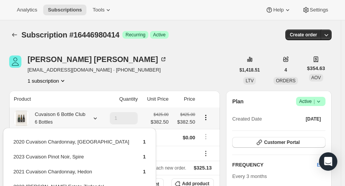 This screenshot has width=345, height=186. Describe the element at coordinates (98, 10) in the screenshot. I see `span: Tools` at that location.